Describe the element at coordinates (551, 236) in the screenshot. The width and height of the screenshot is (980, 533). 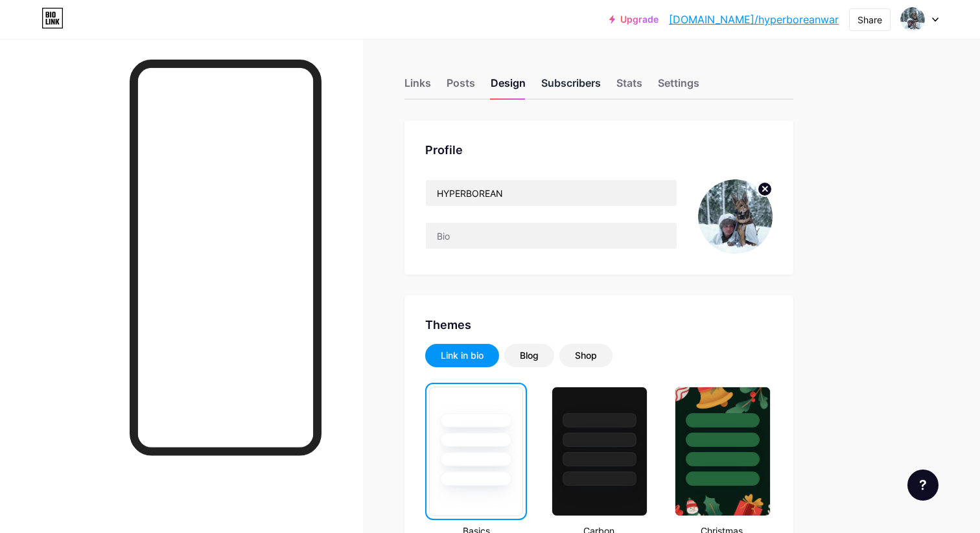
I see `input: Bio` at that location.